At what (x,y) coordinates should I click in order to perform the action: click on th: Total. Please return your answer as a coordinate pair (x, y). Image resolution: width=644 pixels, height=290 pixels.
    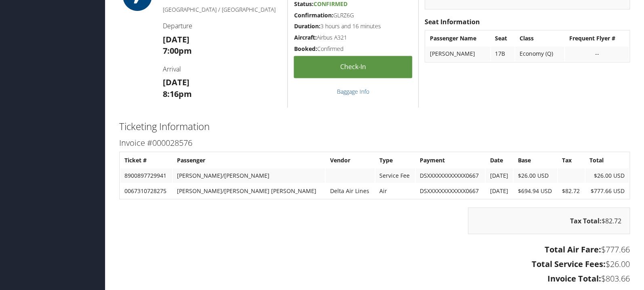
    Looking at the image, I should click on (607, 160).